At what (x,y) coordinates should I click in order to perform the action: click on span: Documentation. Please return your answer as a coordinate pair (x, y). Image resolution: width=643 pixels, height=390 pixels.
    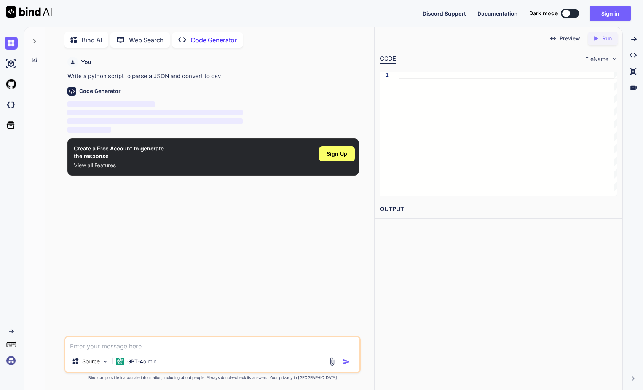
    Looking at the image, I should click on (498, 13).